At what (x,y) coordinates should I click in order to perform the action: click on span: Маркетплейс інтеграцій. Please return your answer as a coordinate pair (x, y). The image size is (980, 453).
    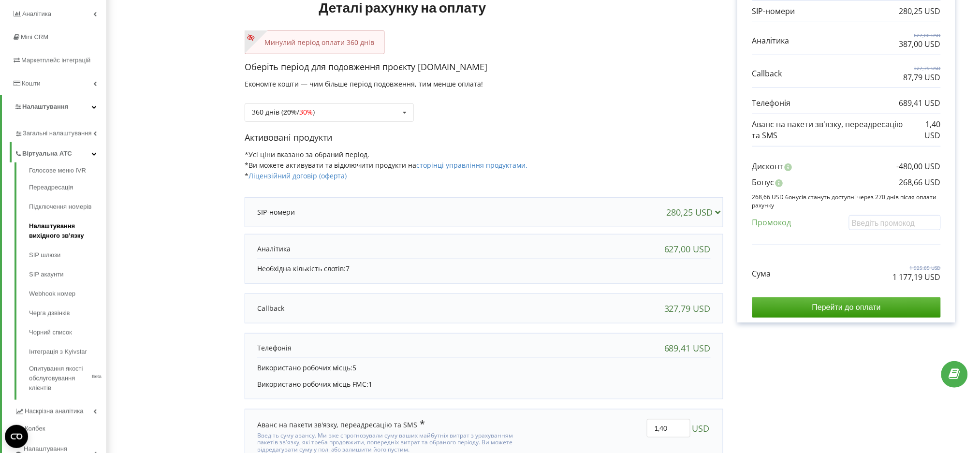
    Looking at the image, I should click on (56, 60).